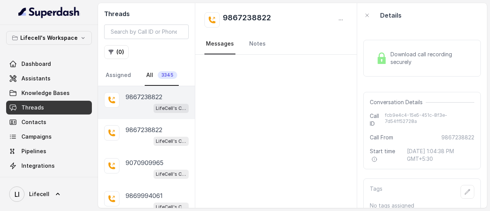 The image size is (490, 211). What do you see at coordinates (49, 38) in the screenshot?
I see `button: Lifecell's Workspace` at bounding box center [49, 38].